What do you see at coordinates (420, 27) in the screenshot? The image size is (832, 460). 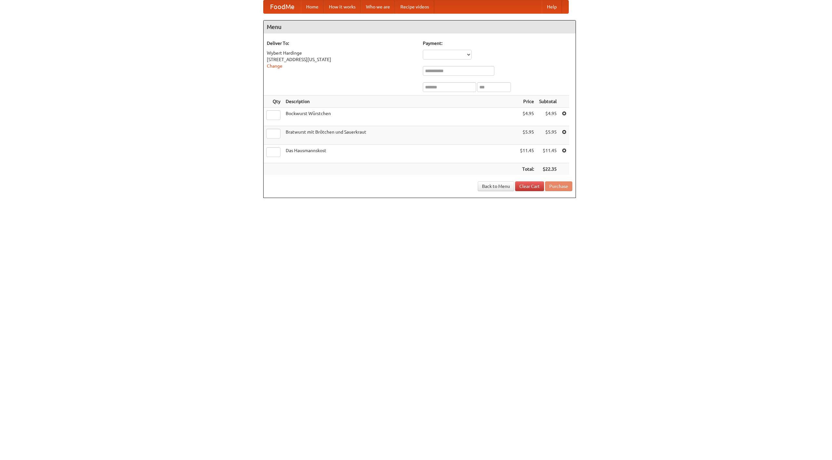 I see `h4: Menu` at bounding box center [420, 27].